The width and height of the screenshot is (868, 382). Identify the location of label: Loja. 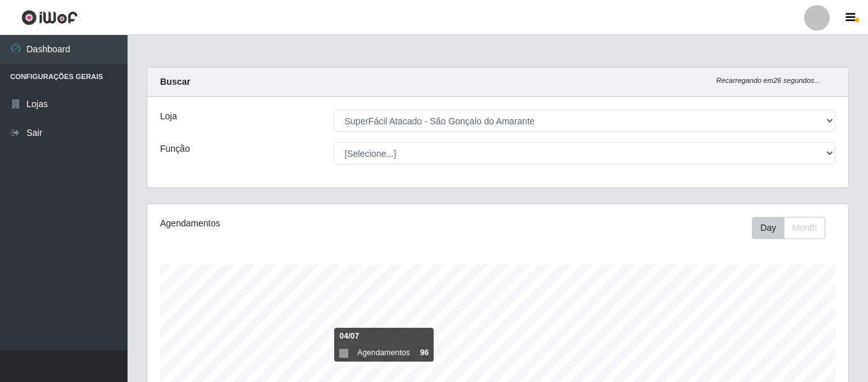
(168, 116).